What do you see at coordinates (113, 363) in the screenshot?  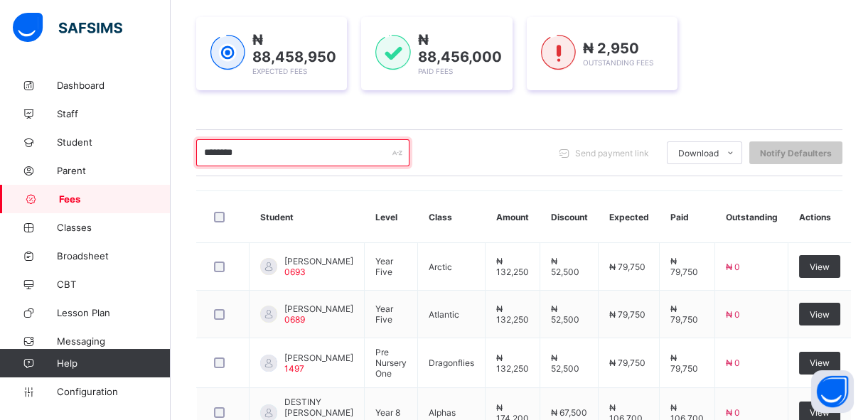 I see `span: Help` at bounding box center [113, 363].